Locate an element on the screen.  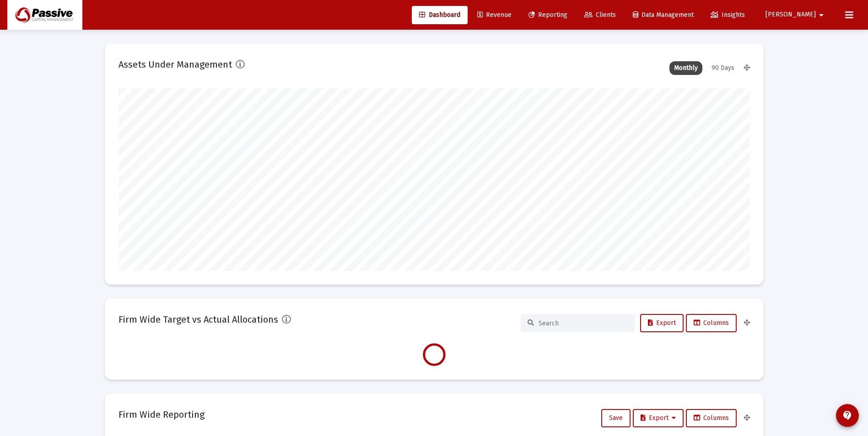
h2: Assets Under Management is located at coordinates (176, 64).